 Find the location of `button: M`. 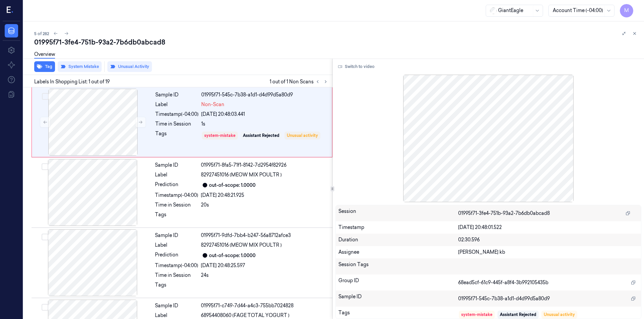

button: M is located at coordinates (626, 11).